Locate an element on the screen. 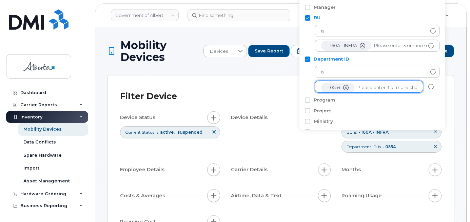 Image resolution: width=470 pixels, height=222 pixels. span: Save Report is located at coordinates (269, 51).